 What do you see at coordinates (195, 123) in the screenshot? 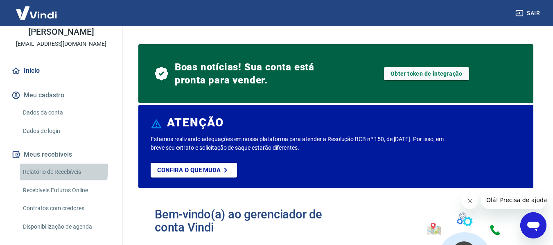
I see `h6: ATENÇÃO` at bounding box center [195, 123].